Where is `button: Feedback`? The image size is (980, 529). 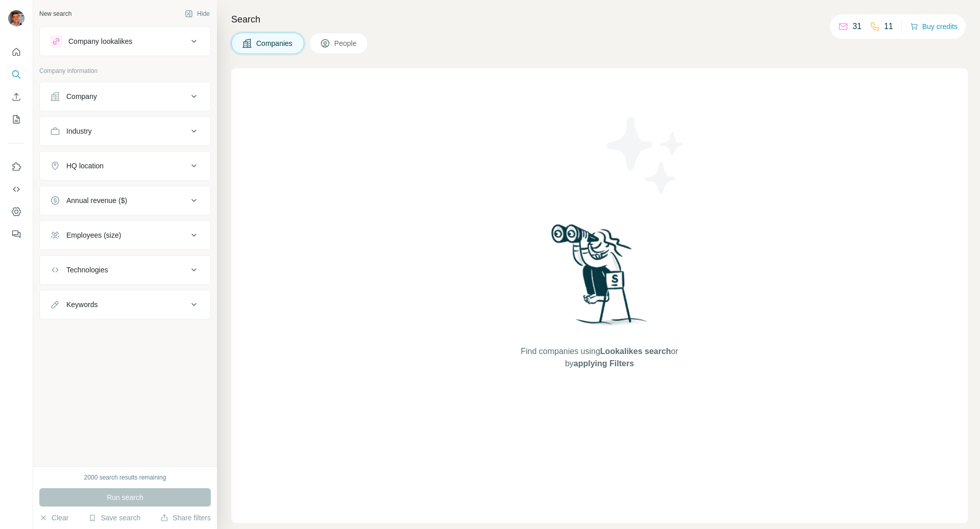 button: Feedback is located at coordinates (16, 234).